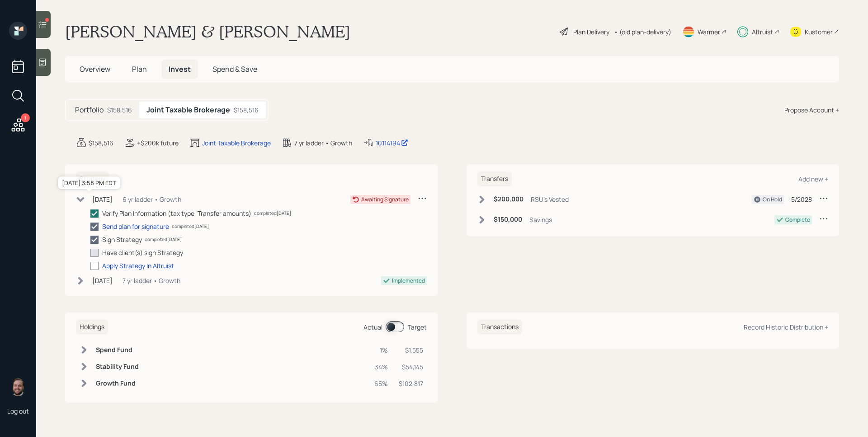 The image size is (868, 437). Describe the element at coordinates (152, 199) in the screenshot. I see `div: 6 yr ladder • Growth` at that location.